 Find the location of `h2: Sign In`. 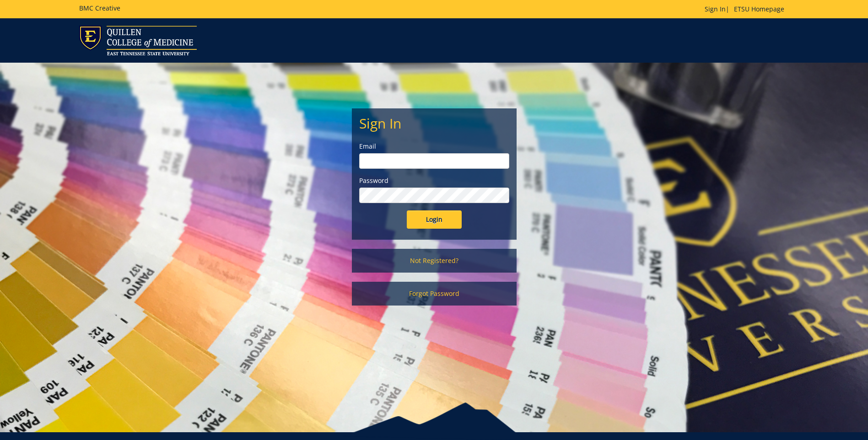

h2: Sign In is located at coordinates (434, 123).